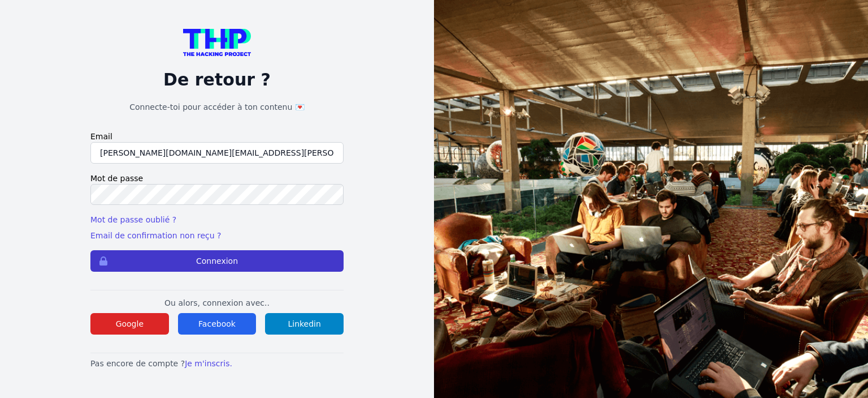 This screenshot has width=868, height=398. I want to click on button: Connexion, so click(217, 260).